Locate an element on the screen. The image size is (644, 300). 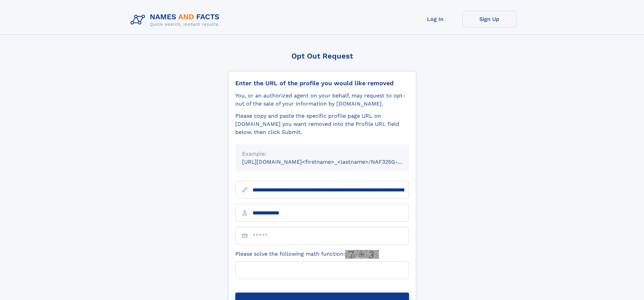
div: Enter the URL of the profile you would like removed is located at coordinates (322, 83).